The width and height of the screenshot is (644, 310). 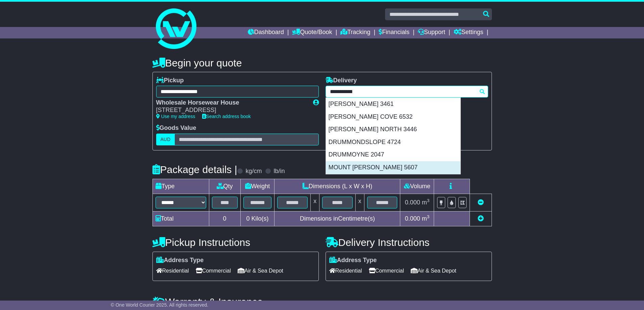 I want to click on td: Volume, so click(x=417, y=186).